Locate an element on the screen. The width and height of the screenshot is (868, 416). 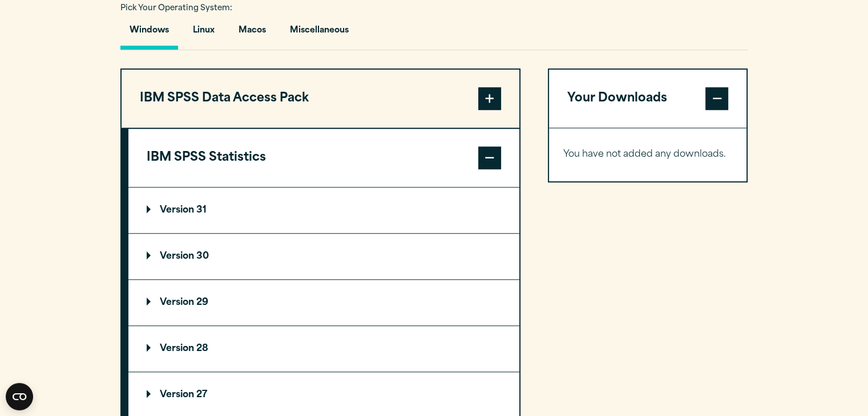
button: Miscellaneous is located at coordinates (319, 33).